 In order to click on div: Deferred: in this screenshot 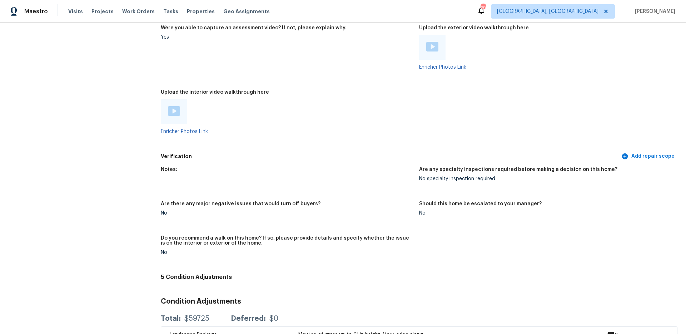, I will do `click(248, 318)`.